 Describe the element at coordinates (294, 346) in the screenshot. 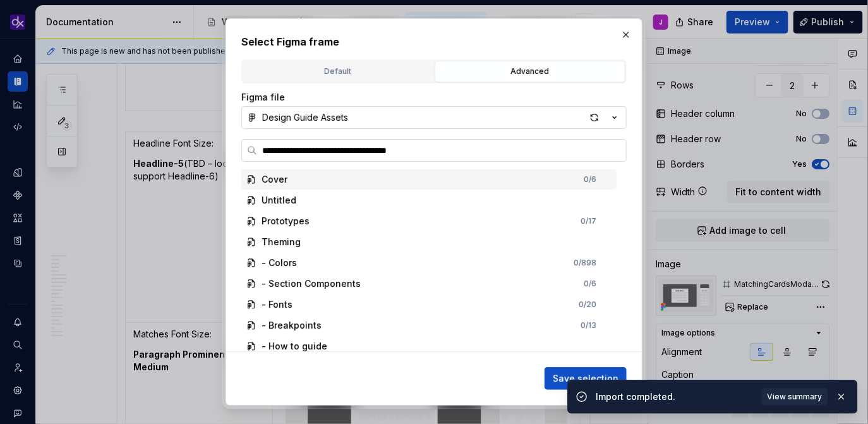

I see `div: - How to guide` at that location.